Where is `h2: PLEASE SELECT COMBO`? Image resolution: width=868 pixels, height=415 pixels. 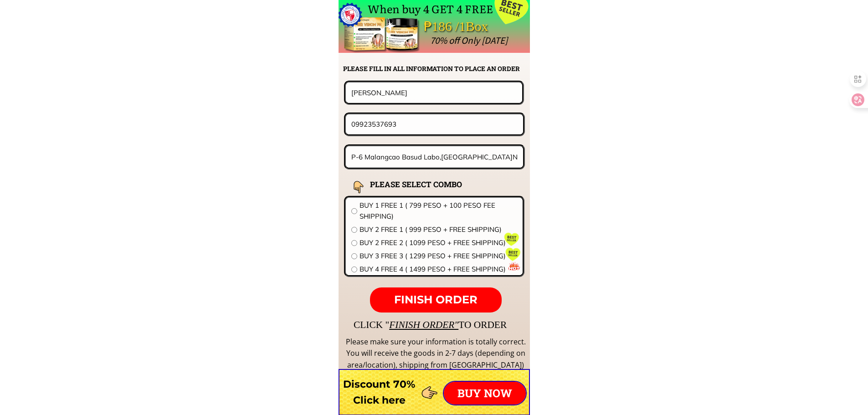
h2: PLEASE SELECT COMBO is located at coordinates (427, 184).